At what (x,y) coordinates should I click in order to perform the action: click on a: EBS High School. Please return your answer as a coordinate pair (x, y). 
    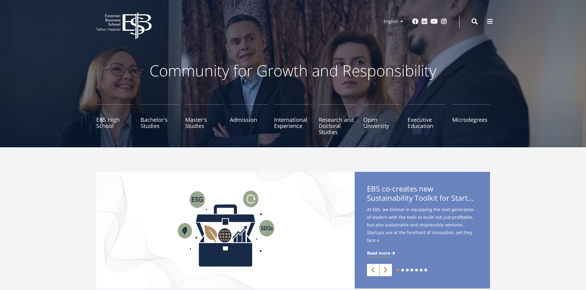
    Looking at the image, I should click on (115, 120).